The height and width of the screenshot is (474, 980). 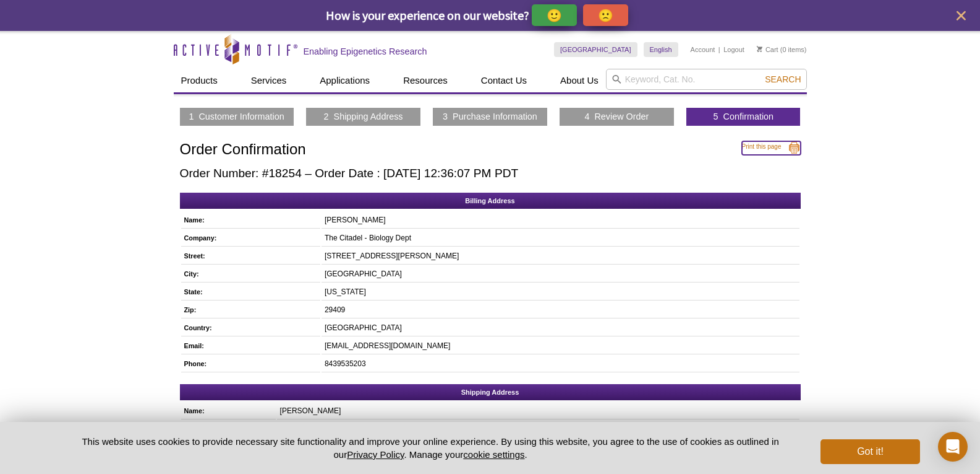 I want to click on h5: Zip:, so click(x=249, y=309).